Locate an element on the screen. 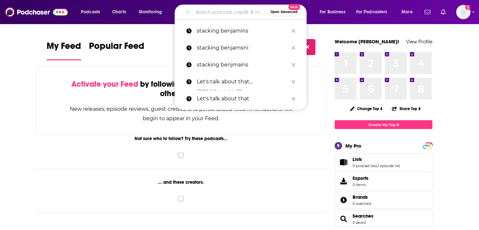  a: Let's talk about that is located at coordinates (240, 99).